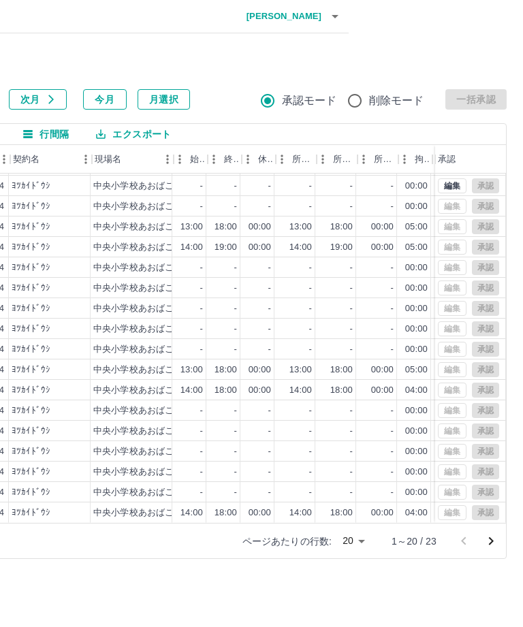  Describe the element at coordinates (105, 99) in the screenshot. I see `button: 今月` at that location.